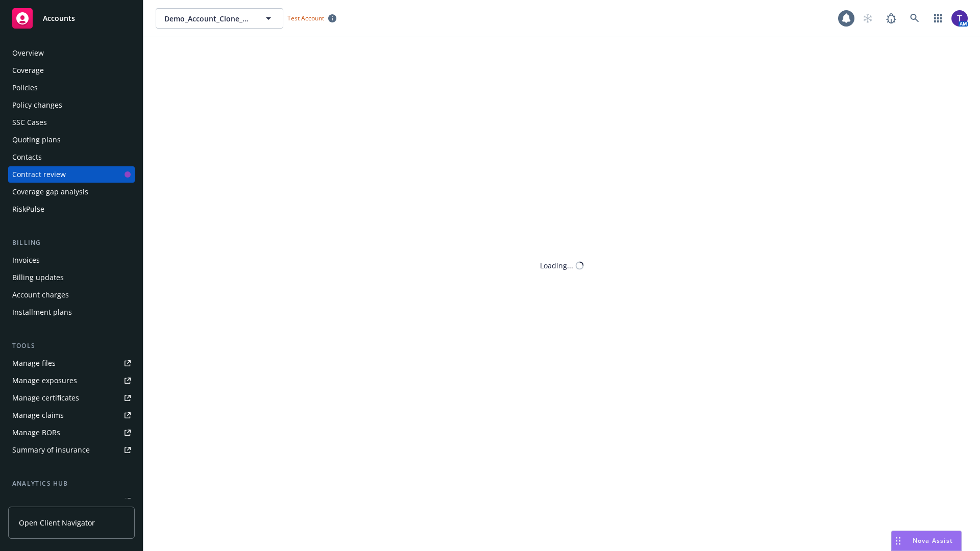 The width and height of the screenshot is (980, 551). What do you see at coordinates (915, 19) in the screenshot?
I see `a: Search` at bounding box center [915, 19].